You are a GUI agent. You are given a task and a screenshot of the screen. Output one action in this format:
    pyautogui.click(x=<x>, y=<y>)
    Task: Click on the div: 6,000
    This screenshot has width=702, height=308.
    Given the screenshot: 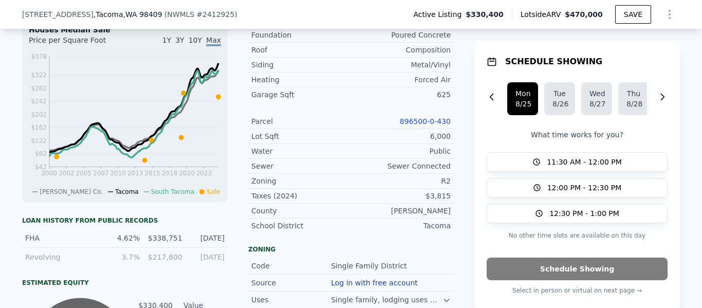 What is the action you would take?
    pyautogui.click(x=401, y=136)
    